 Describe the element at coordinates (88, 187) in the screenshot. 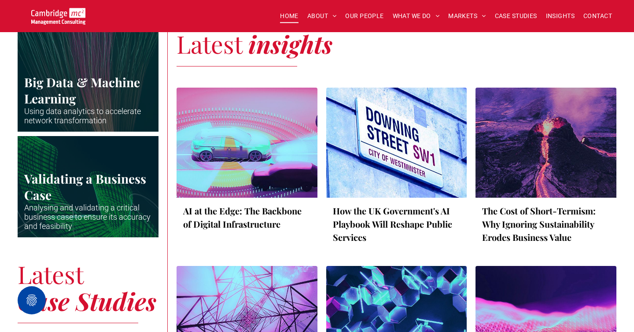

I see `a: Green waveforms on black background` at that location.